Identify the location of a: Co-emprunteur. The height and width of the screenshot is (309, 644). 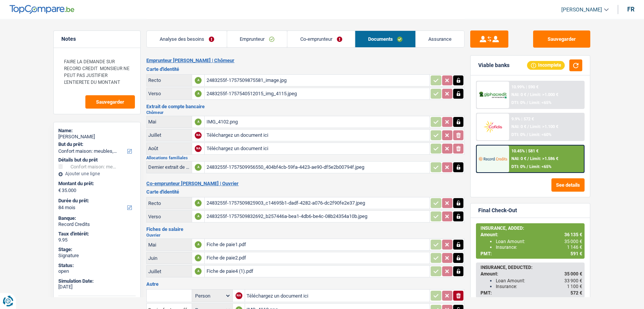
(320, 39).